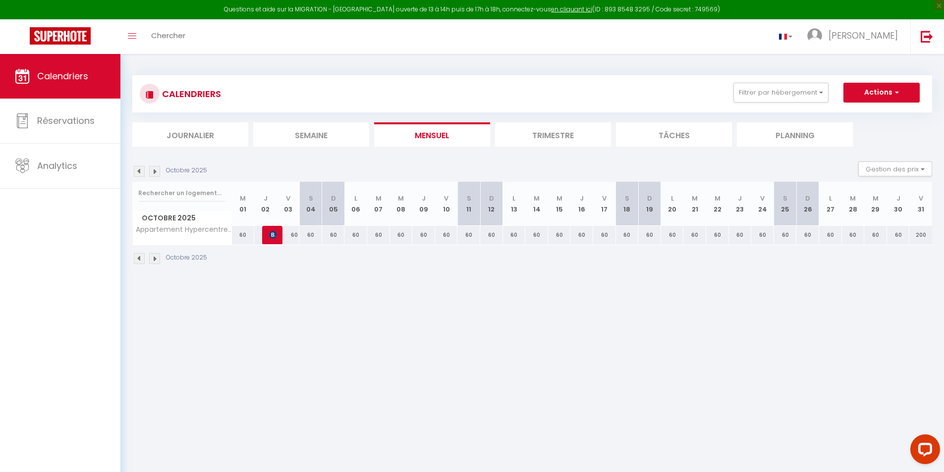 The image size is (944, 472). Describe the element at coordinates (559, 204) in the screenshot. I see `th: 15` at that location.